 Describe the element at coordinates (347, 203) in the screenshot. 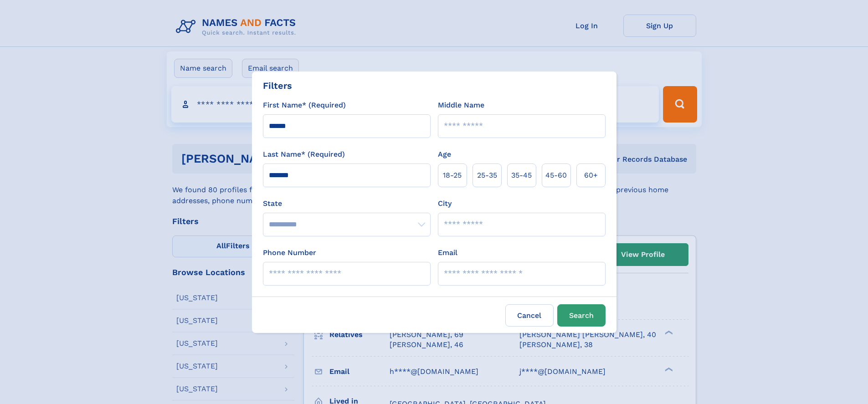

I see `label: State` at that location.